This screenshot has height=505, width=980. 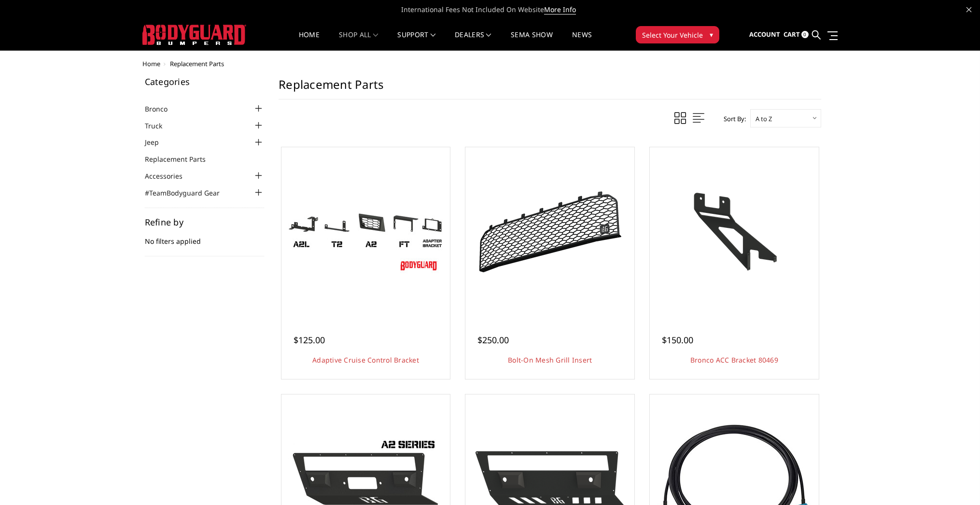 I want to click on a: Accessories, so click(x=169, y=176).